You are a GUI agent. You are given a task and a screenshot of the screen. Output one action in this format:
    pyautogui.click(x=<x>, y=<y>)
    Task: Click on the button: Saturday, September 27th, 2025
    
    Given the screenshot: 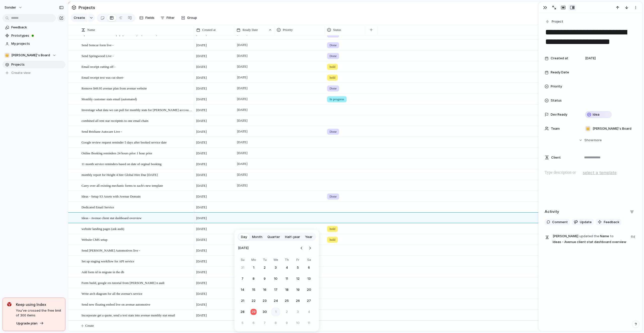 What is the action you would take?
    pyautogui.click(x=309, y=301)
    